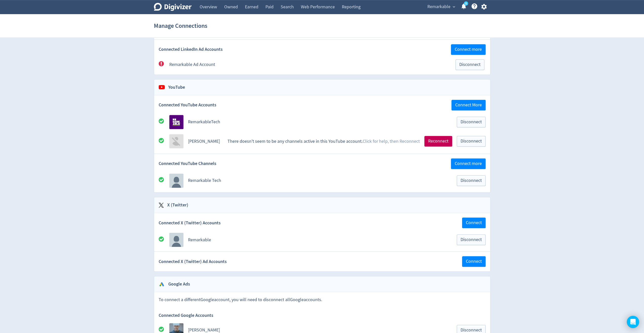  What do you see at coordinates (190, 49) in the screenshot?
I see `span: Connected LinkedIn Ad Accounts` at bounding box center [190, 49].